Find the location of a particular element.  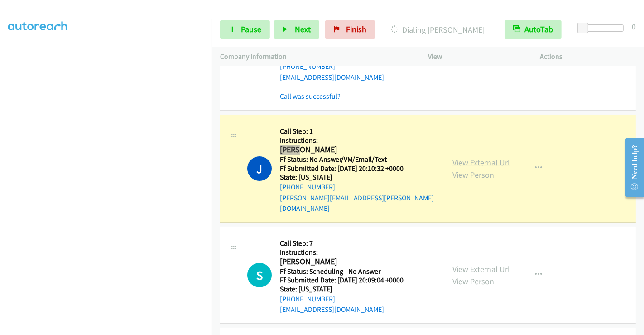

a: Pause is located at coordinates (245, 30).